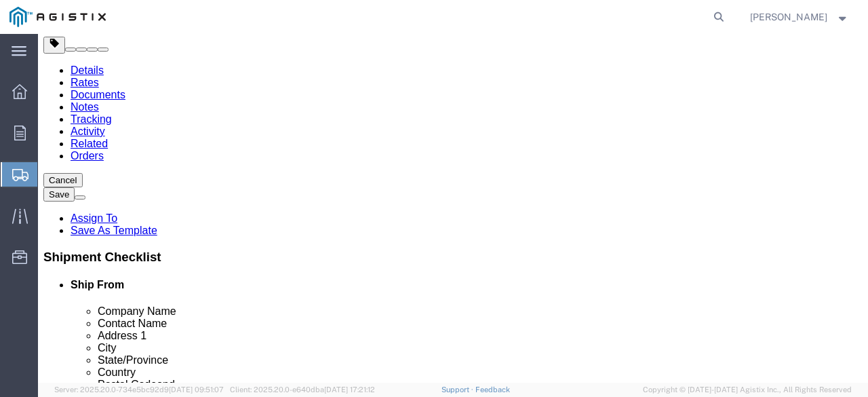  Describe the element at coordinates (139, 389) in the screenshot. I see `span: Server: 2025.20.0-734e5bc92d9` at that location.